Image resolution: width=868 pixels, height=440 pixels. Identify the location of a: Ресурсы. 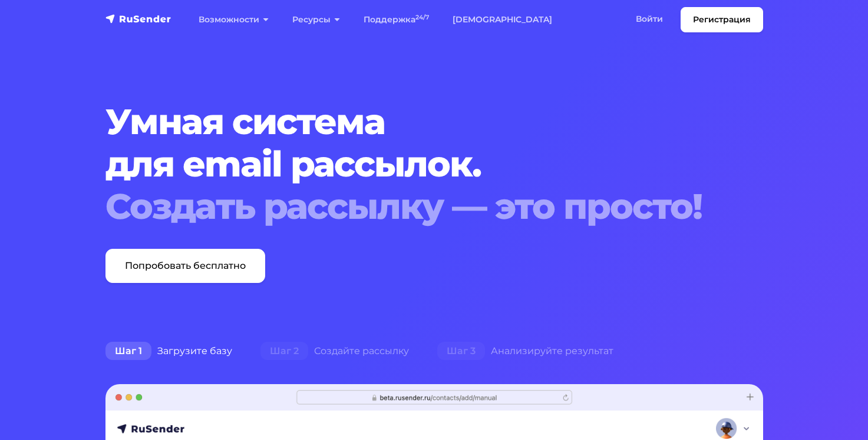
(316, 20).